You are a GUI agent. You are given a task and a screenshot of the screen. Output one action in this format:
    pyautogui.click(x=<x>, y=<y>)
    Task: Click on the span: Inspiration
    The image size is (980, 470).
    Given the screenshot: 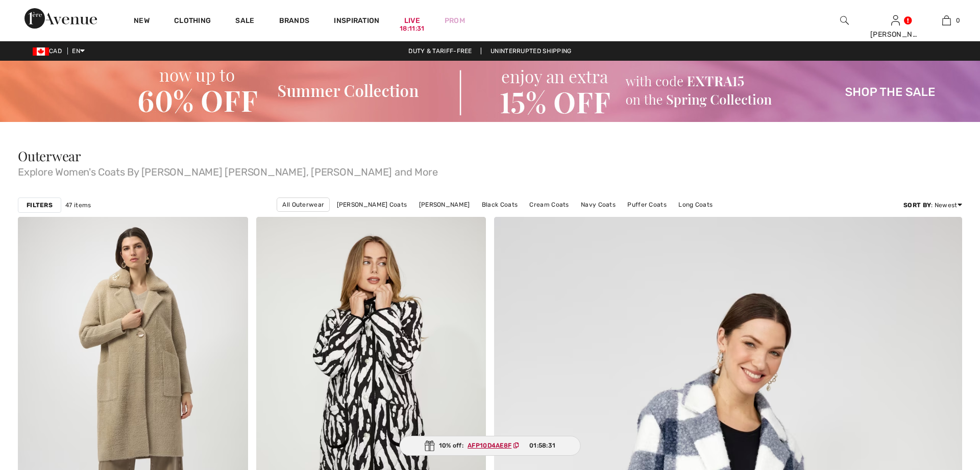 What is the action you would take?
    pyautogui.click(x=357, y=21)
    